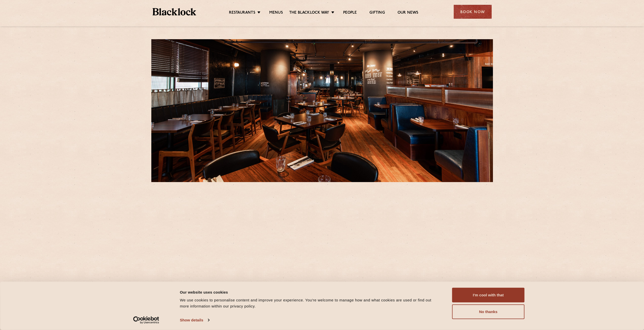 This screenshot has height=330, width=644. I want to click on a: Menus, so click(276, 13).